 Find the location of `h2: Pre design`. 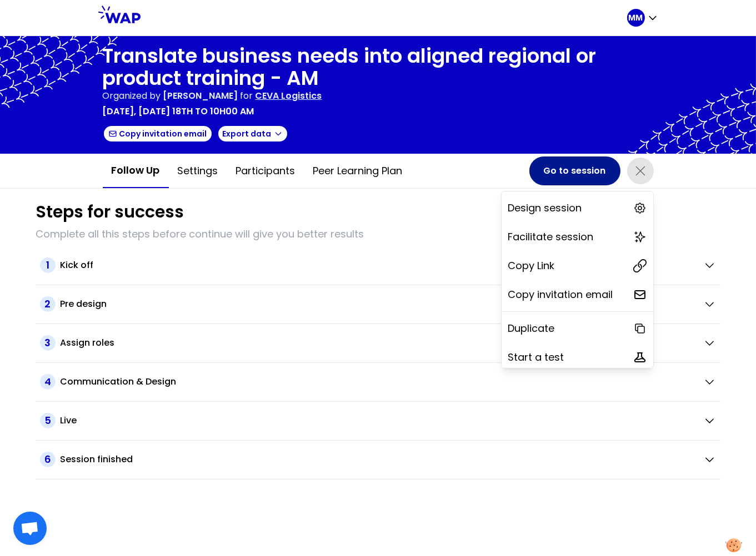

h2: Pre design is located at coordinates (83, 304).